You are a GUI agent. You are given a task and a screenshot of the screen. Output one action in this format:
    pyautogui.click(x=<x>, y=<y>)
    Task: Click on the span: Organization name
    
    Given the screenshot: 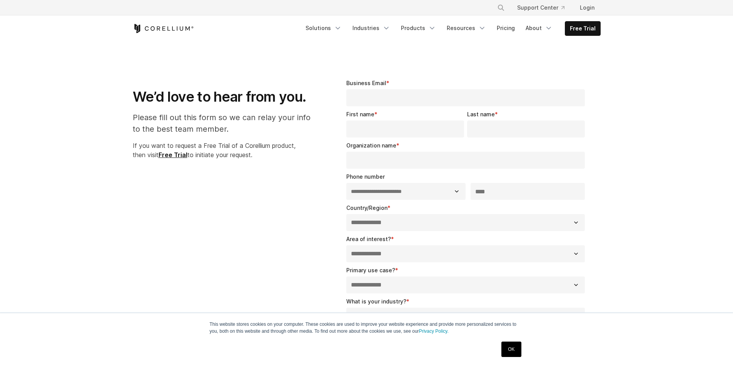 What is the action you would take?
    pyautogui.click(x=371, y=145)
    